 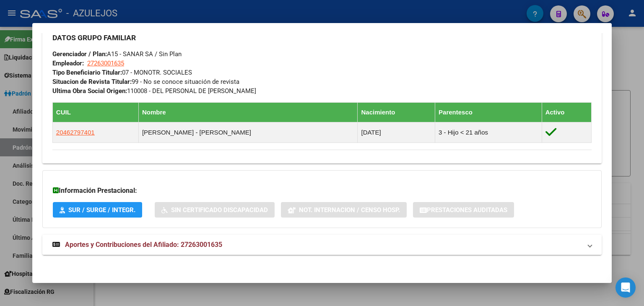 I want to click on th: Nombre, so click(x=248, y=112).